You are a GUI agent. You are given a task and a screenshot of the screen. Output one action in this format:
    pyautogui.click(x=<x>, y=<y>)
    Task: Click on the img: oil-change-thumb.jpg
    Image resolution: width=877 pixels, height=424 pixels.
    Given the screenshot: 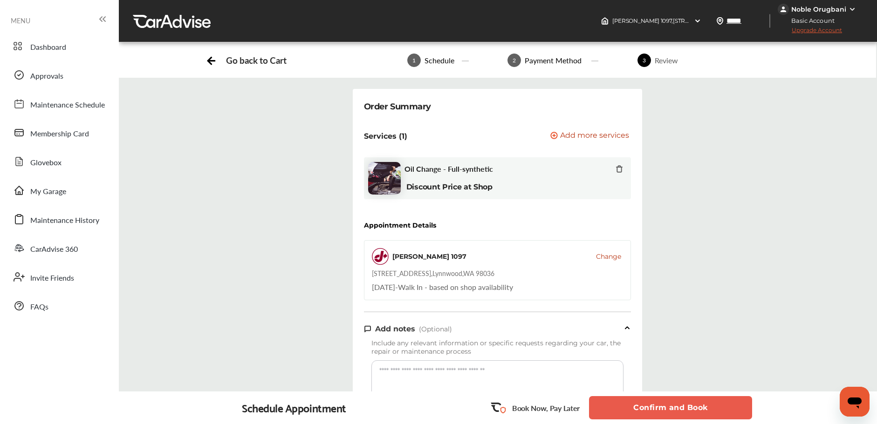 What is the action you would take?
    pyautogui.click(x=384, y=178)
    